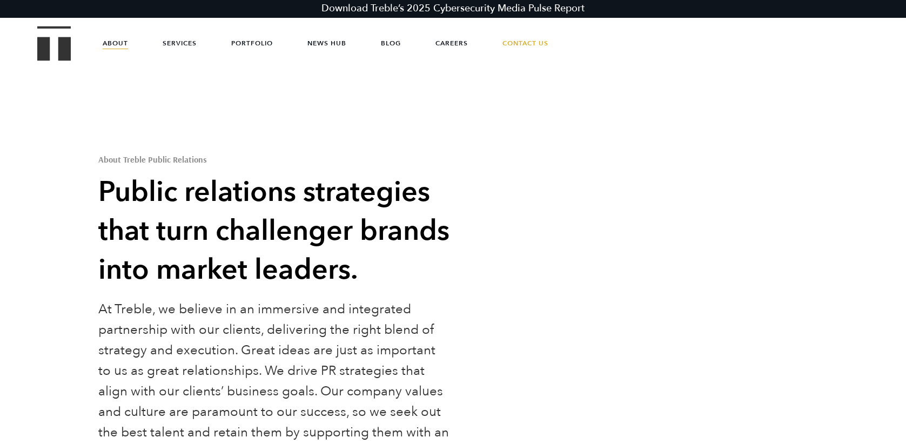 This screenshot has width=906, height=444. I want to click on h1: About Treble Public Relations, so click(274, 159).